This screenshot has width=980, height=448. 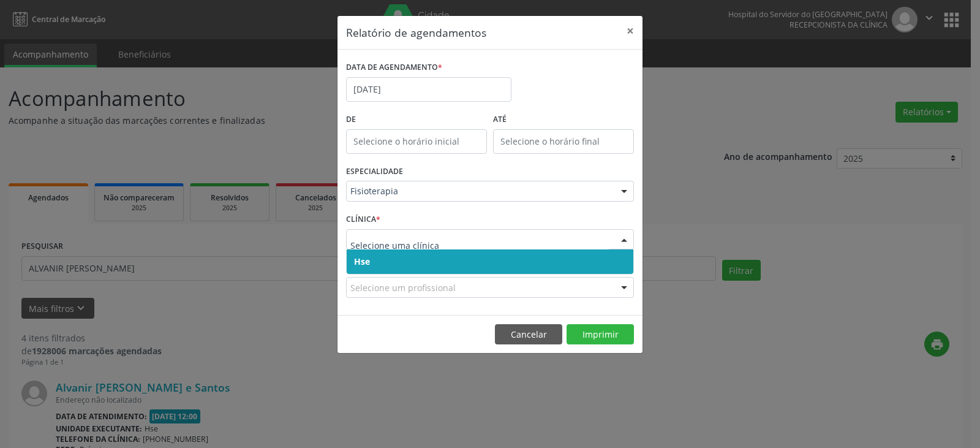 What do you see at coordinates (429, 89) in the screenshot?
I see `input: Selecione uma data ou intervalo` at bounding box center [429, 89].